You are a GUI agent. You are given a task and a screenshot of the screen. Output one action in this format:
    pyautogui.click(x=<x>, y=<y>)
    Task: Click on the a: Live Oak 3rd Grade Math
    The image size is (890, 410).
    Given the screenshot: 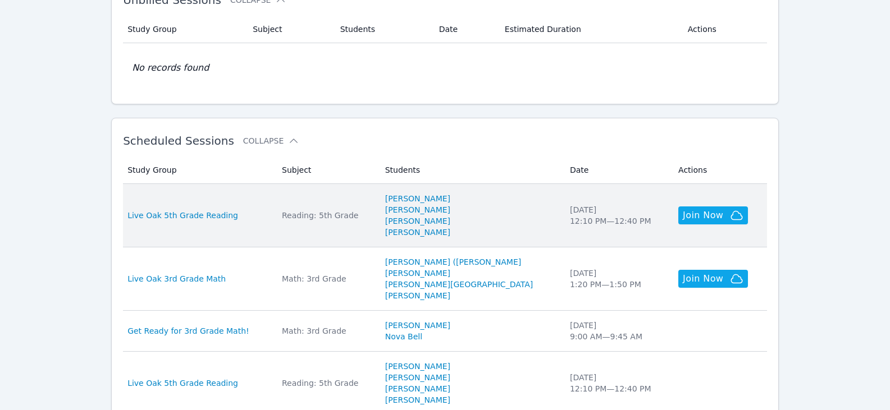 What is the action you would take?
    pyautogui.click(x=176, y=279)
    